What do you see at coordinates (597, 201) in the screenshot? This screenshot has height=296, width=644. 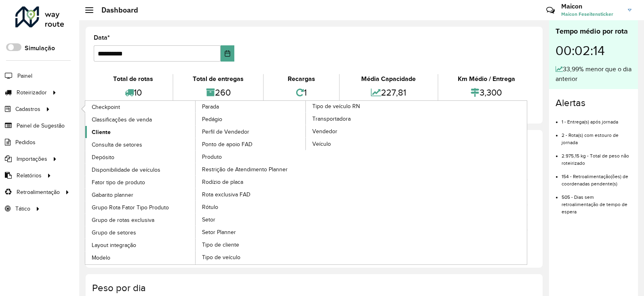 I see `li: 505 - Dias sem retroalimentação de tempo de espera` at bounding box center [597, 201].